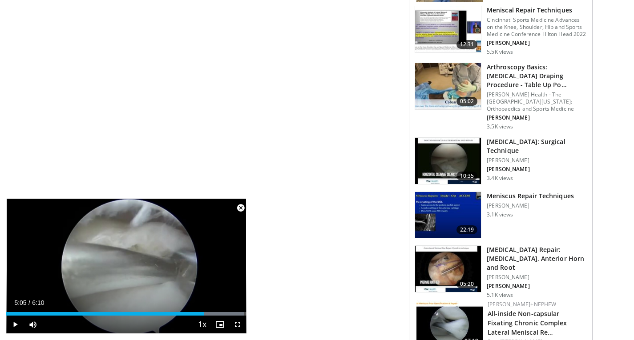 This screenshot has height=340, width=634. Describe the element at coordinates (126, 266) in the screenshot. I see `video-js: Video Player` at that location.